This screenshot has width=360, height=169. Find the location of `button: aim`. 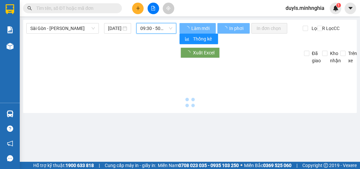

button: aim is located at coordinates (168, 8).